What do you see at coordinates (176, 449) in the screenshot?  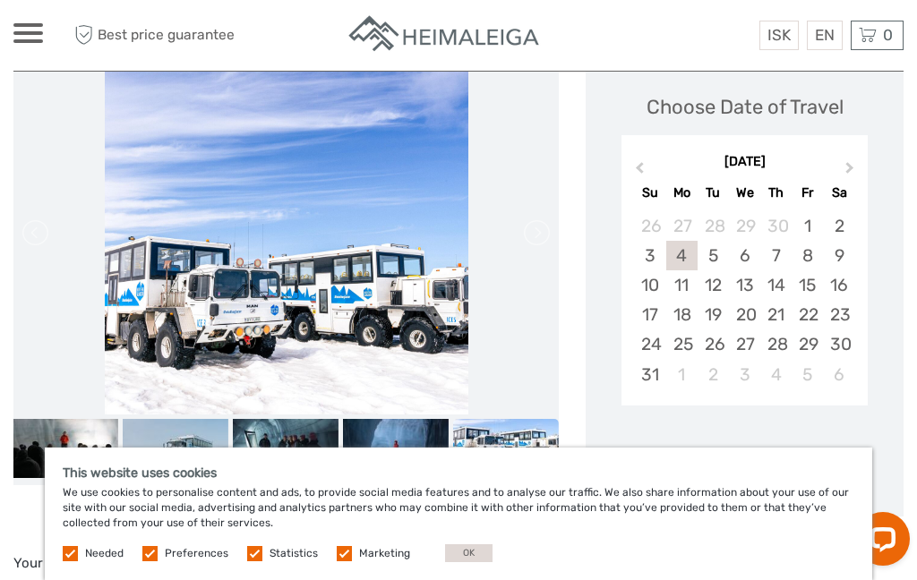 I see `img: aa82408ebe8143219dd30b897d36644f_slider_thumbnail.jpeg` at bounding box center [176, 449].